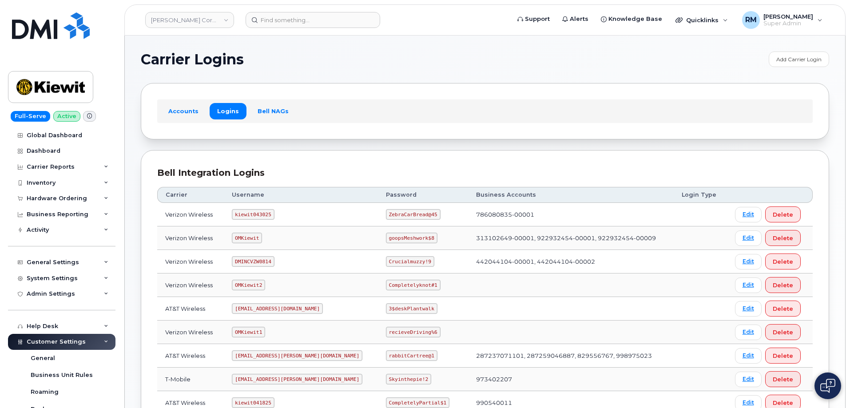 This screenshot has height=408, width=850. I want to click on code: 3$deskPlantwalk, so click(412, 309).